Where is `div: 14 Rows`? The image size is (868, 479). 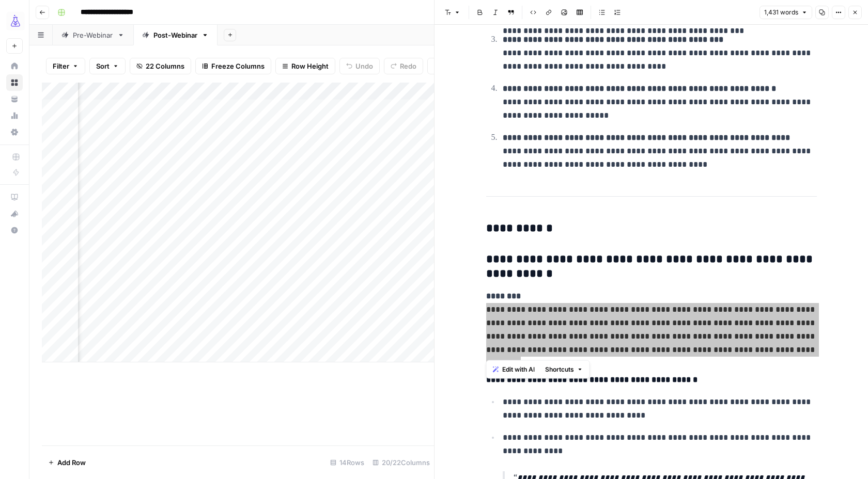 div: 14 Rows is located at coordinates (347, 463).